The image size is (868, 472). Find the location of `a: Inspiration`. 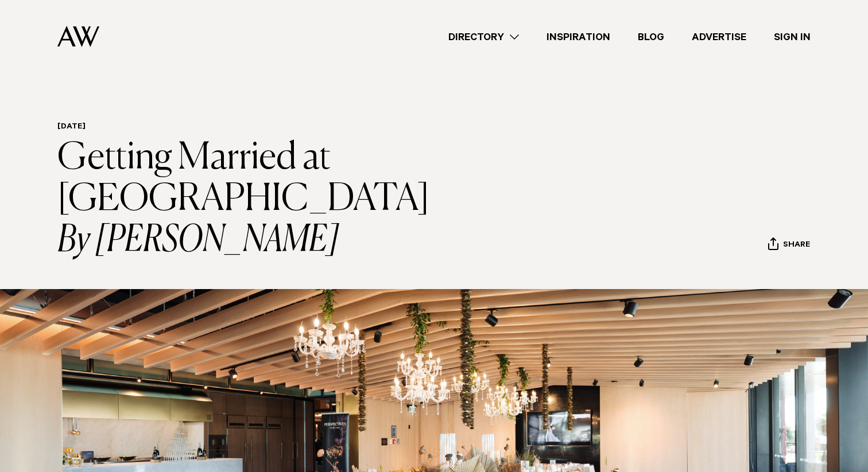

a: Inspiration is located at coordinates (578, 37).